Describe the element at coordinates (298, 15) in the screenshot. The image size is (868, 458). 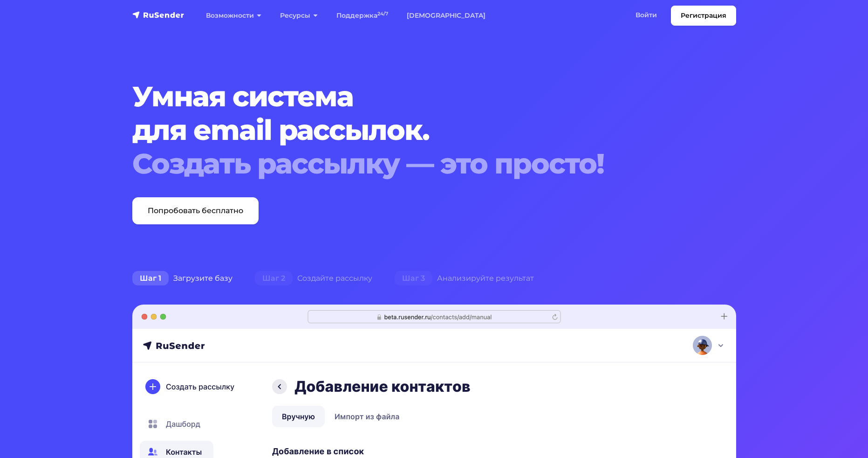
I see `a: Ресурсы` at that location.